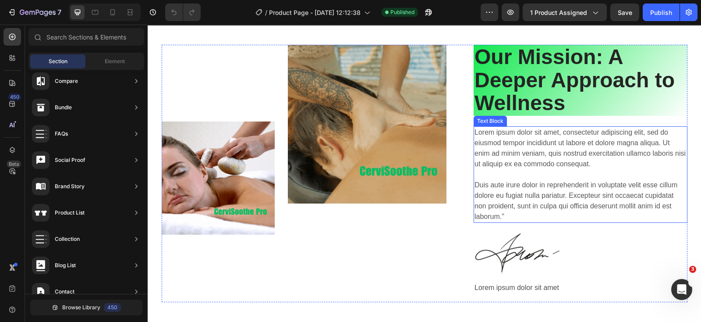 This screenshot has width=701, height=322. What do you see at coordinates (65, 265) in the screenshot?
I see `div: Blog List` at bounding box center [65, 265].